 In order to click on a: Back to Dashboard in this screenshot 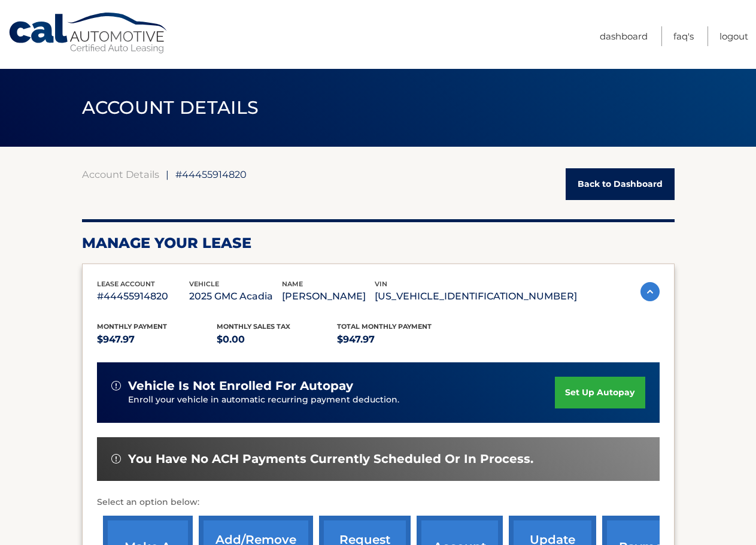, I will do `click(619, 184)`.